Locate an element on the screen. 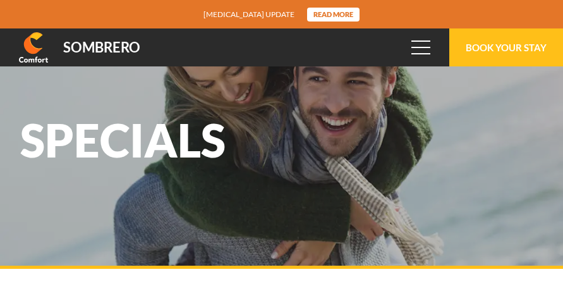 This screenshot has height=291, width=563. h1: Specials is located at coordinates (194, 140).